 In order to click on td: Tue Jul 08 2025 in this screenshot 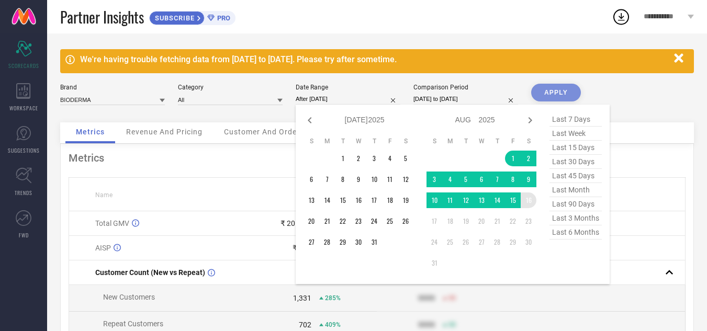, I will do `click(343, 179)`.